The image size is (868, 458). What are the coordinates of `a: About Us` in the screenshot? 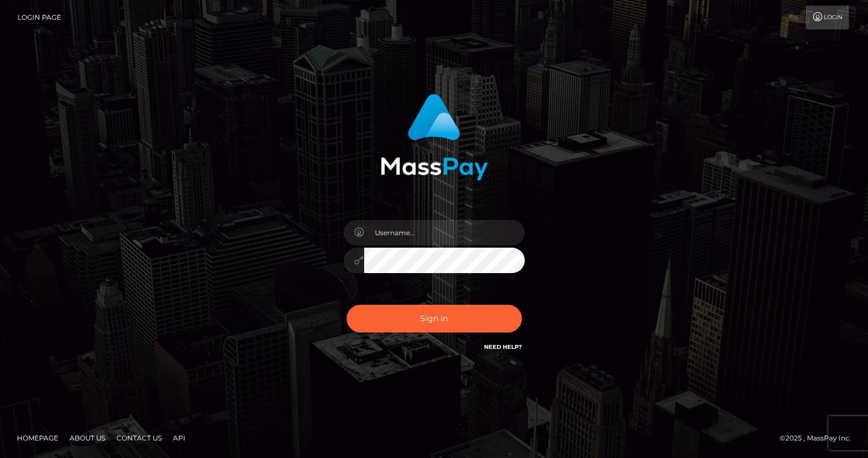 It's located at (87, 437).